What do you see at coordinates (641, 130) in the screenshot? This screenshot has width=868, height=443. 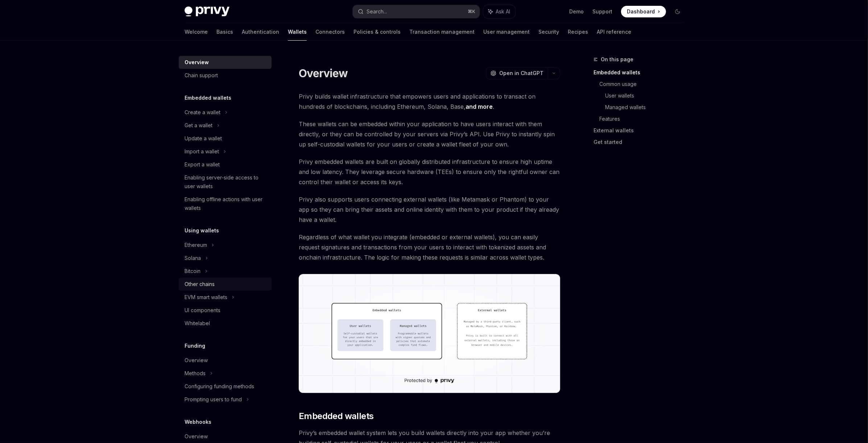 I see `a: External wallets` at bounding box center [641, 130].